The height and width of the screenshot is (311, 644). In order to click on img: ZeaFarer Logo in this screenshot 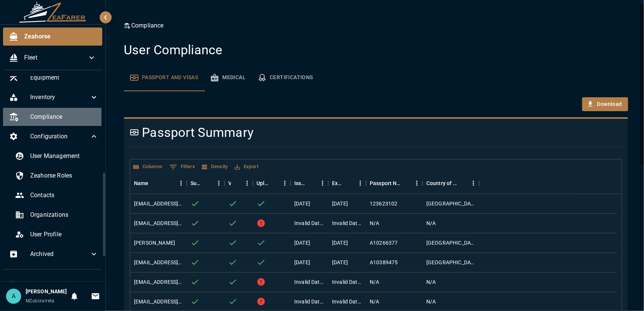, I will do `click(53, 12)`.